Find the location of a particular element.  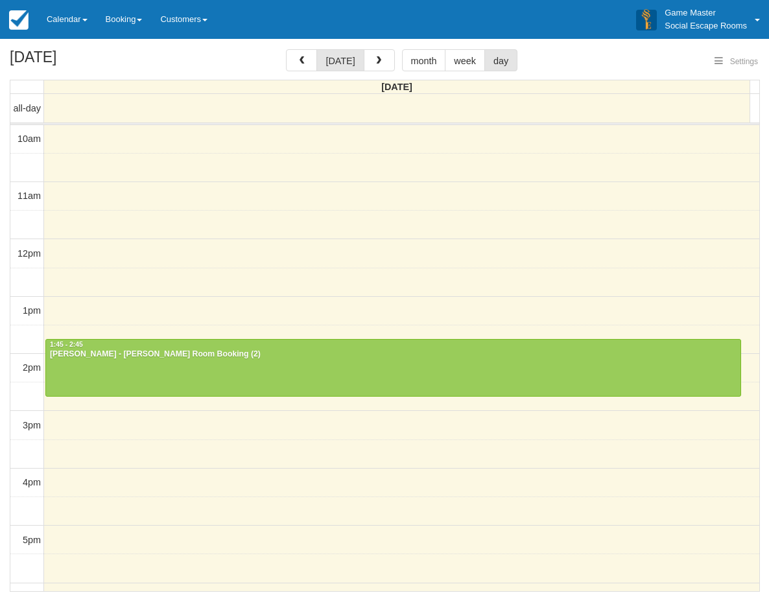

span: 12pm is located at coordinates (29, 254).